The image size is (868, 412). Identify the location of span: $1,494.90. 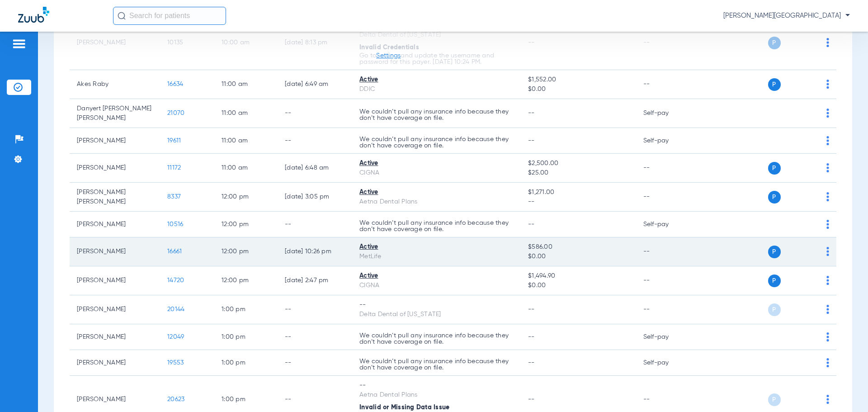
(578, 276).